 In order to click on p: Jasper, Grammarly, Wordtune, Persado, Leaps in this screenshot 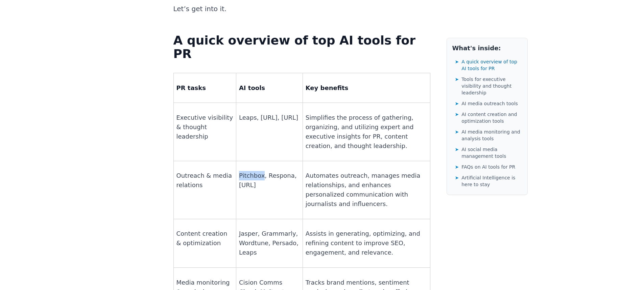, I will do `click(270, 243)`.